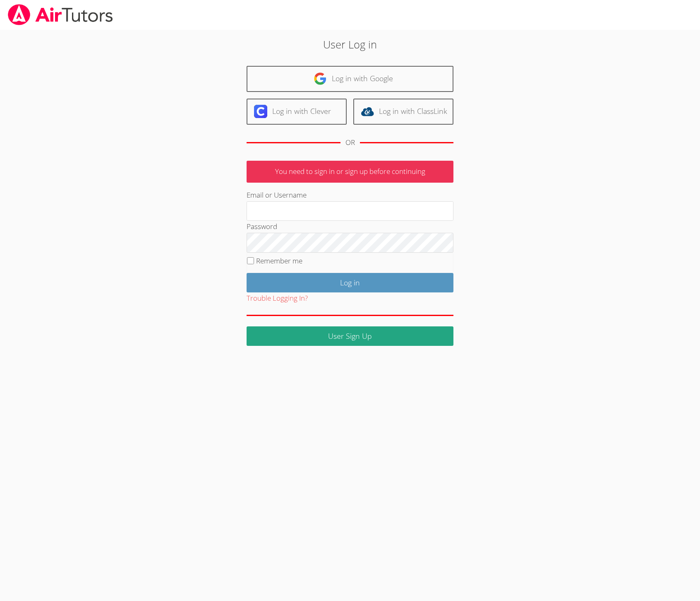 This screenshot has width=700, height=601. What do you see at coordinates (320, 79) in the screenshot?
I see `img: google-logo-50288ca7cdecda66e5e0955fdab243c47b7ad437acaf1139b6f446037453330a.svg` at bounding box center [320, 79].